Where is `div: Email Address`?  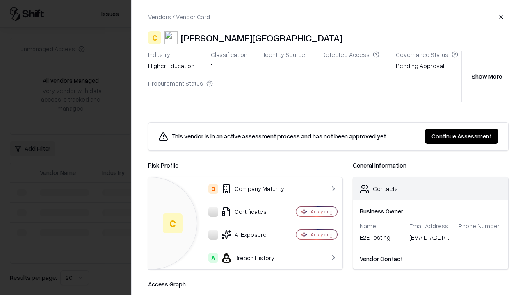 div: Email Address is located at coordinates (431, 226).